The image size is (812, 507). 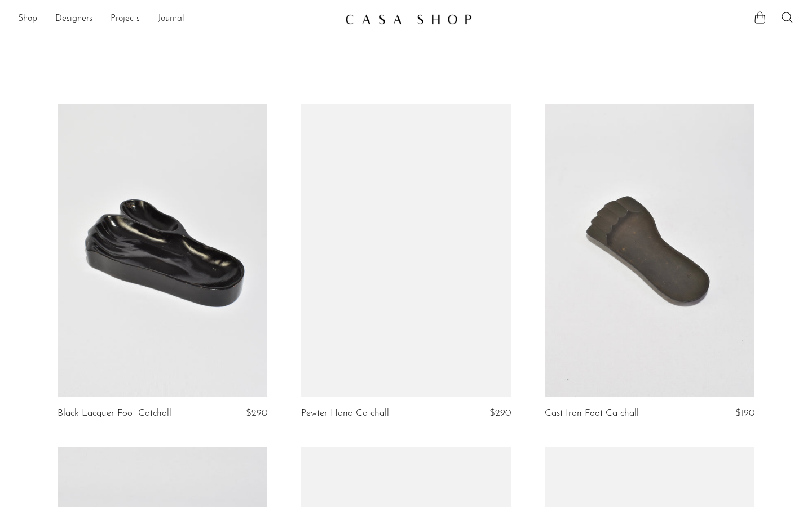 I want to click on a: Designers, so click(x=74, y=19).